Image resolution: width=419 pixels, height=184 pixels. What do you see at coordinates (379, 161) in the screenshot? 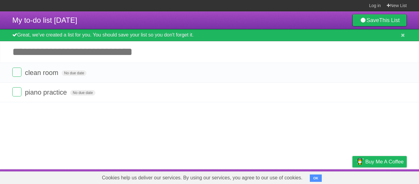
I see `a: Buy me a coffee` at bounding box center [379, 161].